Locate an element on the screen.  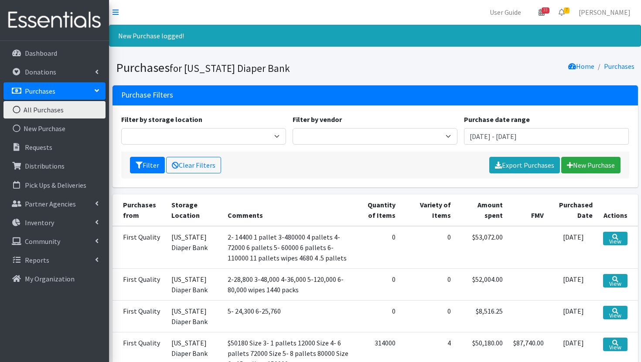
td: $53,072.00 is located at coordinates (482, 248).